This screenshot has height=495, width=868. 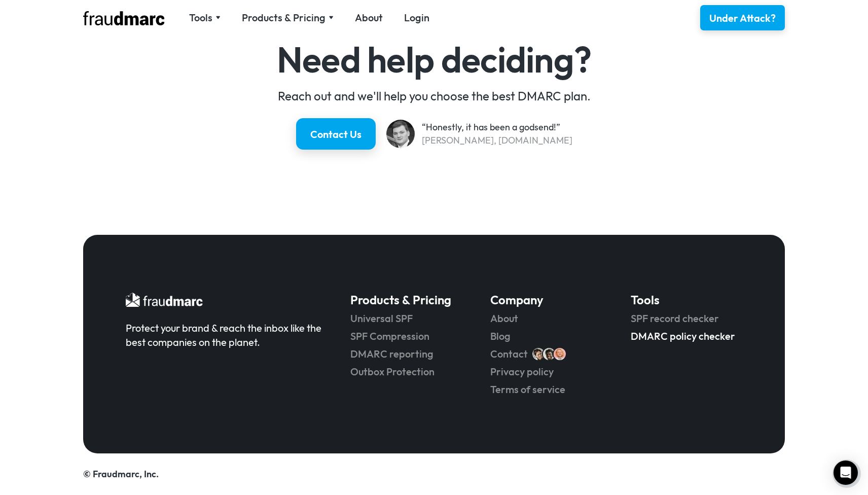 What do you see at coordinates (336, 135) in the screenshot?
I see `div: Contact Us` at bounding box center [336, 135].